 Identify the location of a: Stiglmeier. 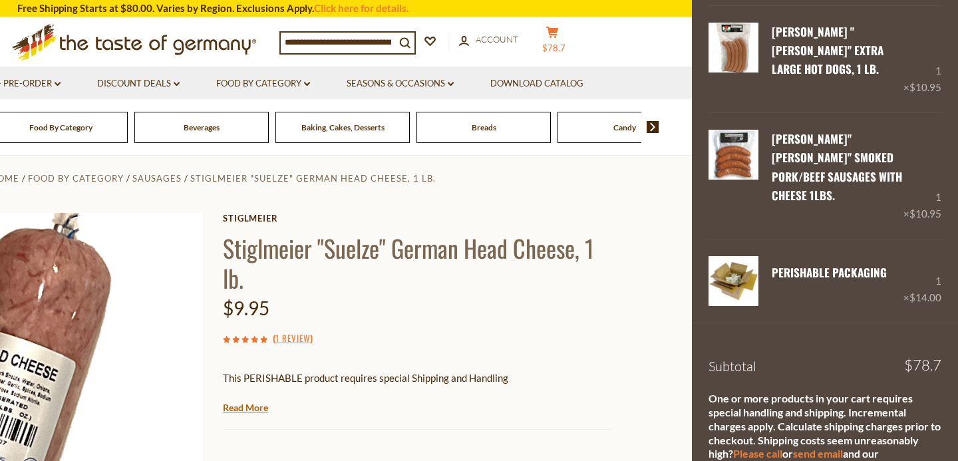
(417, 218).